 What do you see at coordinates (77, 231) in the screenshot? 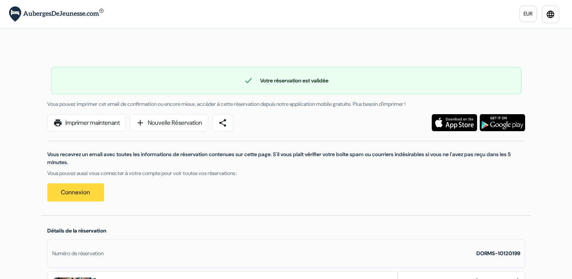
I see `span: Détails de la réservation` at bounding box center [77, 231].